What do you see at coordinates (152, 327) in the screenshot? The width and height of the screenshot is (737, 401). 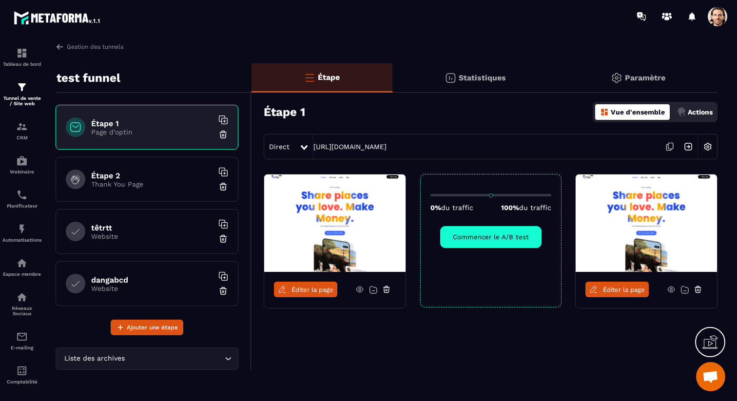 I see `span: Ajouter une étape` at bounding box center [152, 327].